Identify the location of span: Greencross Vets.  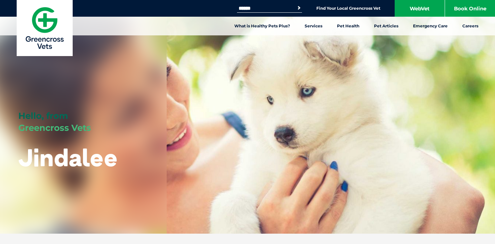
(55, 128).